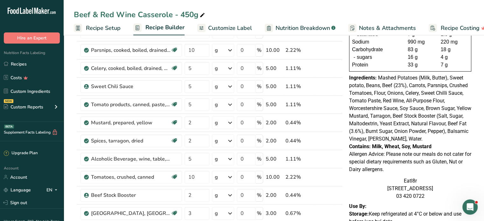 Image resolution: width=484 pixels, height=221 pixels. I want to click on div: Mustard, prepared, yellow, so click(131, 123).